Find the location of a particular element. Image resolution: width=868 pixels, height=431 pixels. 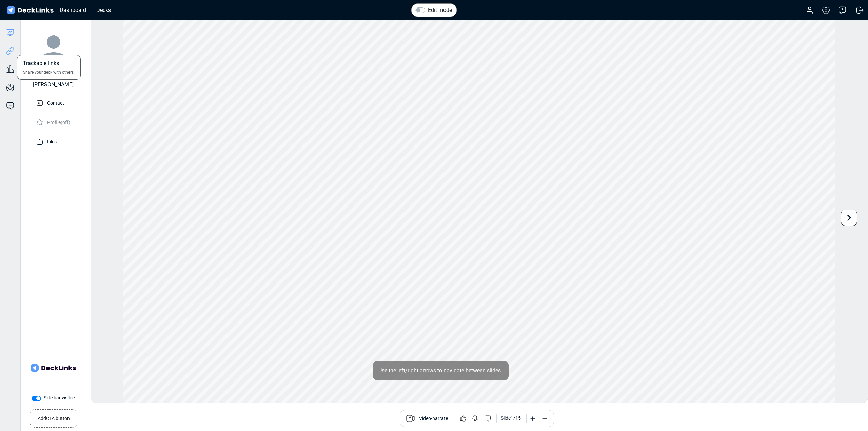

label: Edit mode is located at coordinates (440, 10).